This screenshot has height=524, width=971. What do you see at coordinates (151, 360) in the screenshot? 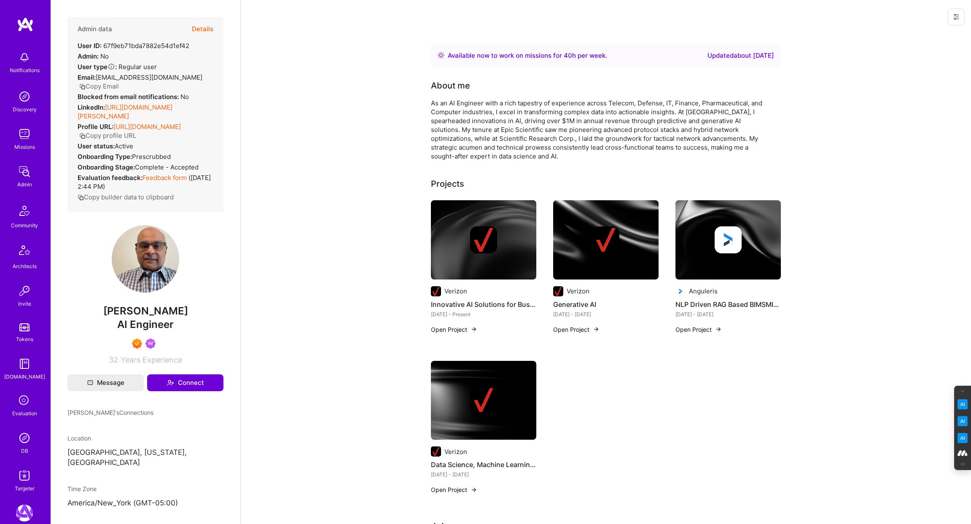
I see `span: Years Experience` at bounding box center [151, 360].